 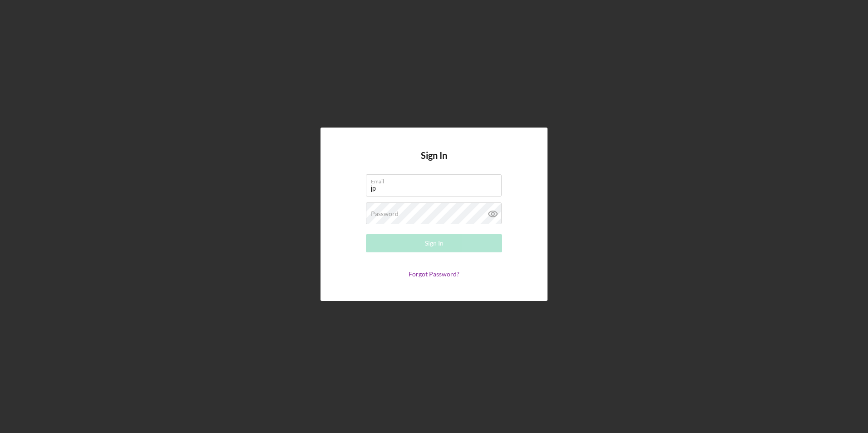 What do you see at coordinates (434, 244) in the screenshot?
I see `div: Sign In` at bounding box center [434, 244].